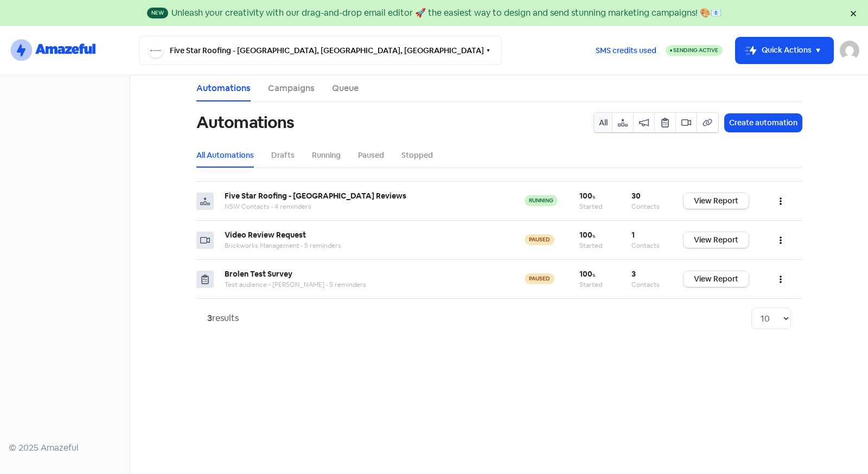 This screenshot has width=868, height=474. I want to click on a: Drafts, so click(283, 155).